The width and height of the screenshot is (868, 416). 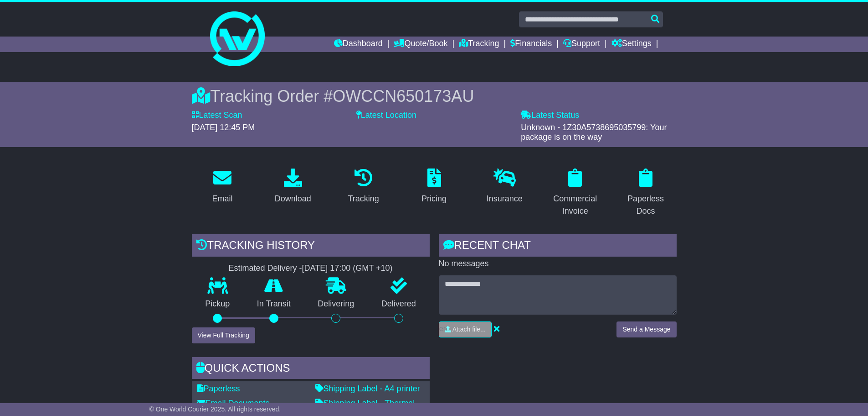 What do you see at coordinates (558, 246) in the screenshot?
I see `div: RECENT CHAT` at bounding box center [558, 246].